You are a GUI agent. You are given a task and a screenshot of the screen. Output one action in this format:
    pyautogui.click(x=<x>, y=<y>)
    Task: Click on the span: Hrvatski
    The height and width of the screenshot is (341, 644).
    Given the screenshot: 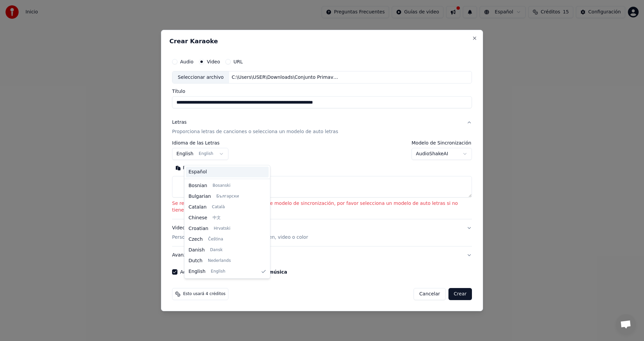 What is the action you would take?
    pyautogui.click(x=222, y=229)
    